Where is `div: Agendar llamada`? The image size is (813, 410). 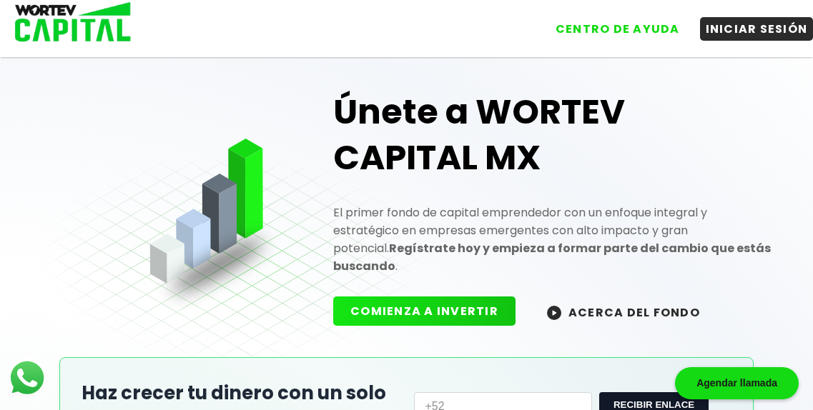 div: Agendar llamada is located at coordinates (736, 383).